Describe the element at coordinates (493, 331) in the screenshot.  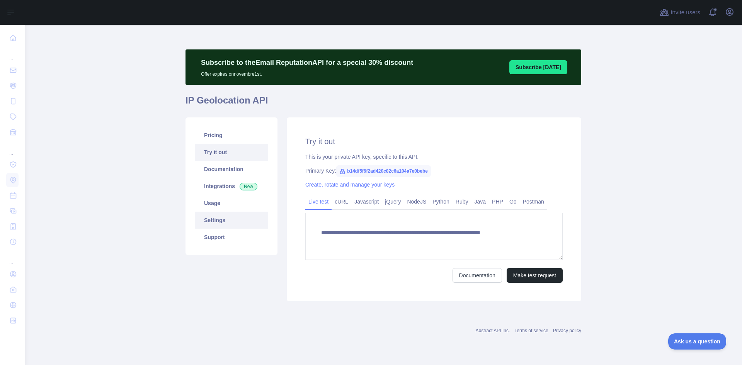
I see `a: Abstract API Inc.` at that location.